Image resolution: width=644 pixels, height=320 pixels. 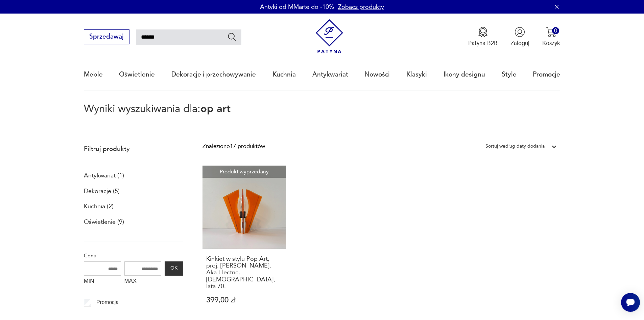 I want to click on p: Antyki od MMarte do -10%, so click(x=297, y=7).